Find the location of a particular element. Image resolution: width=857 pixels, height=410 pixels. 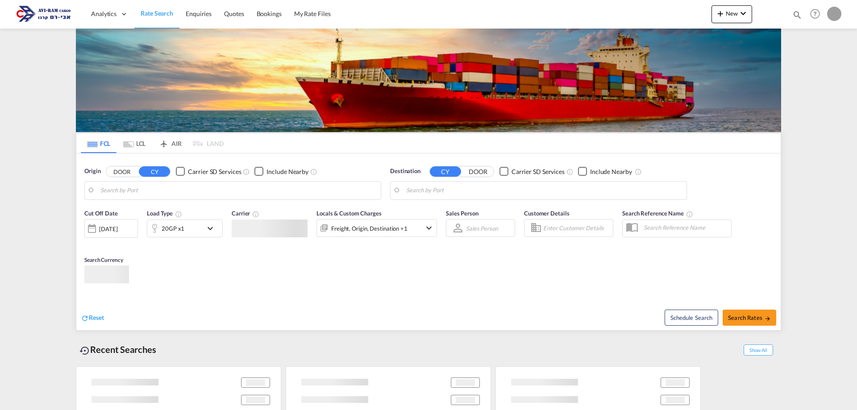

span: Carrier is located at coordinates (245, 213).